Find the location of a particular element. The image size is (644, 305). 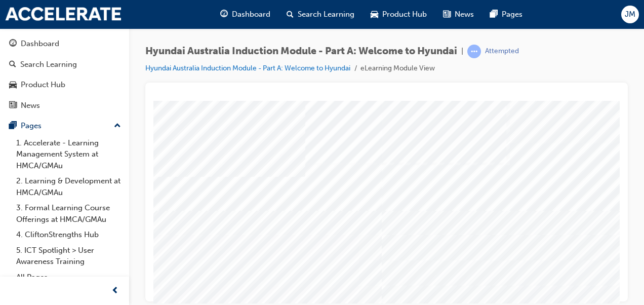

div: Dashboard is located at coordinates (40, 44).